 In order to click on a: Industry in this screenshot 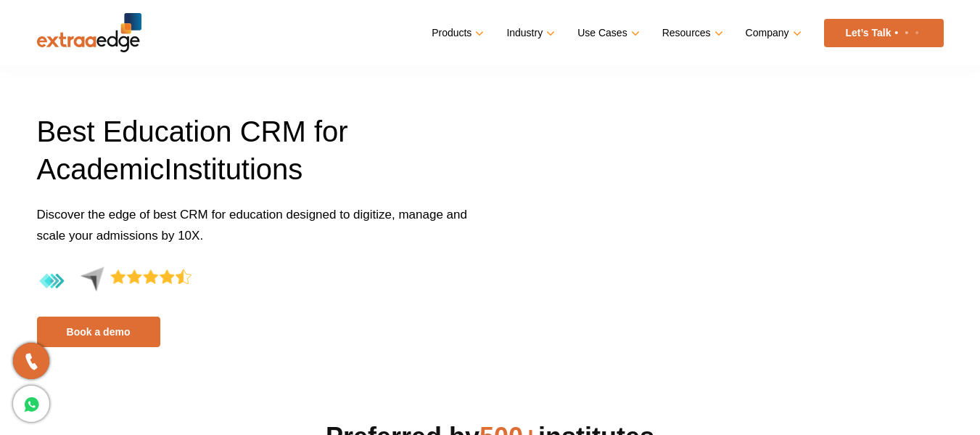, I will do `click(529, 33)`.